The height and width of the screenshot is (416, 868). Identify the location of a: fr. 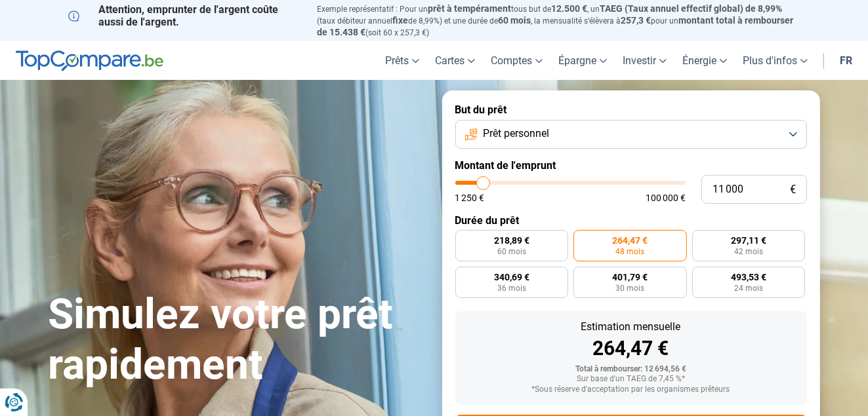
(845, 60).